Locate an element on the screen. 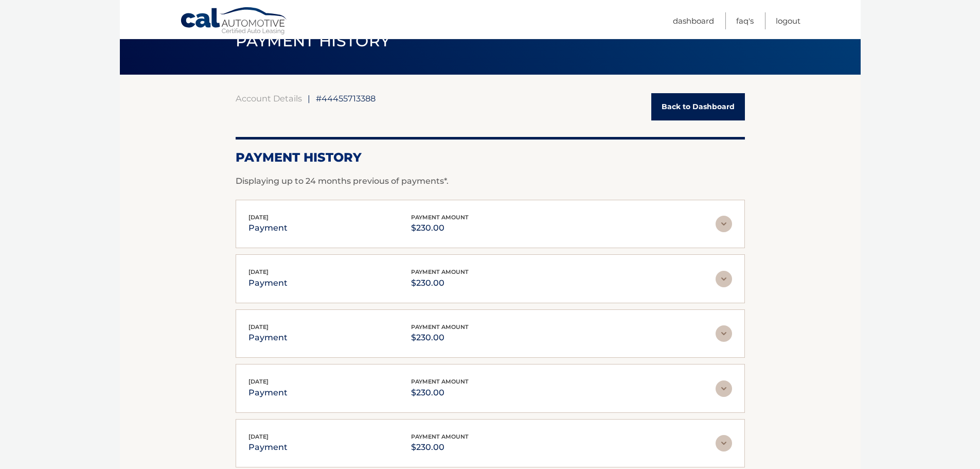  span: #44455713388 is located at coordinates (346, 98).